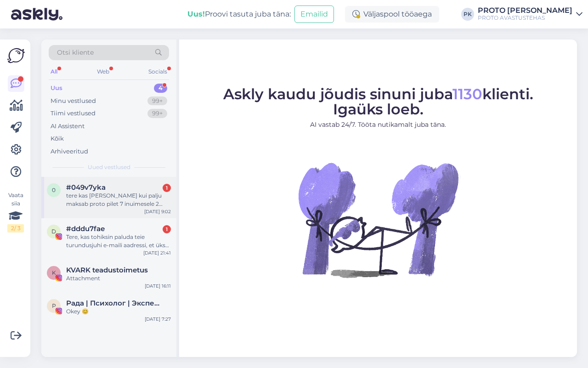 Image resolution: width=588 pixels, height=368 pixels. I want to click on span: K, so click(54, 273).